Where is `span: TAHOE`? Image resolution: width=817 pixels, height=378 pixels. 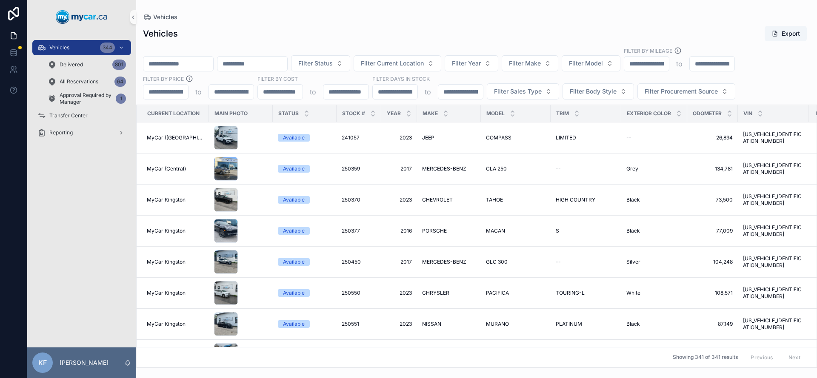
span: TAHOE is located at coordinates (494, 200).